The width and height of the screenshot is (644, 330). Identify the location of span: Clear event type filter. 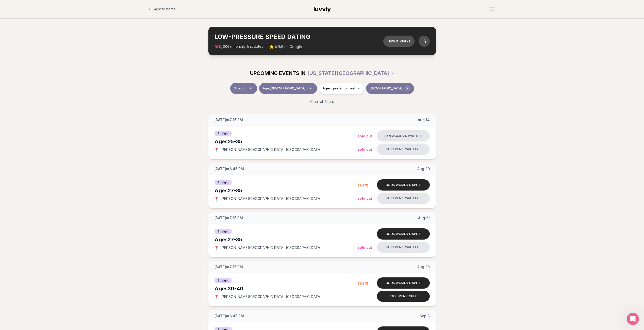
(251, 89).